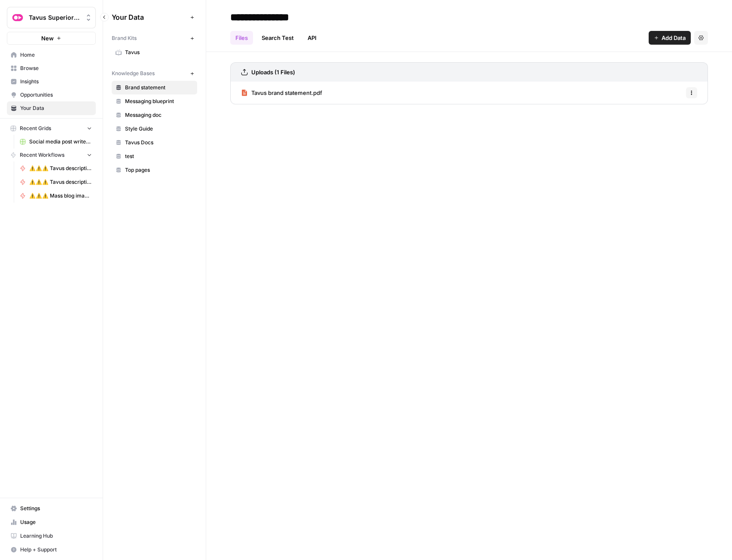  Describe the element at coordinates (159, 156) in the screenshot. I see `span: test` at that location.